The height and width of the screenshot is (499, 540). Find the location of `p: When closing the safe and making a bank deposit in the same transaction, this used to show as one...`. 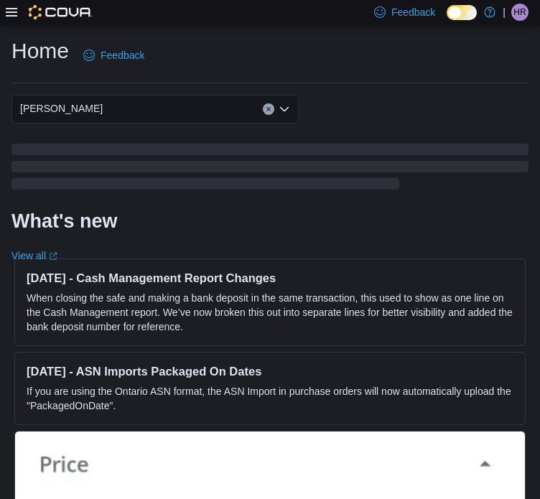

p: When closing the safe and making a bank deposit in the same transaction, this used to show as one... is located at coordinates (270, 312).